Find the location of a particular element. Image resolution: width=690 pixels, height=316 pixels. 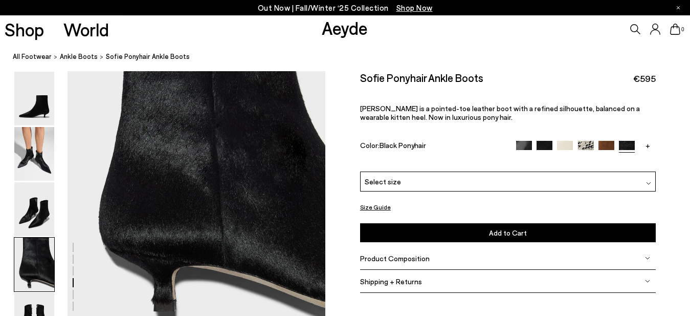

span: Product Composition is located at coordinates (395, 258).